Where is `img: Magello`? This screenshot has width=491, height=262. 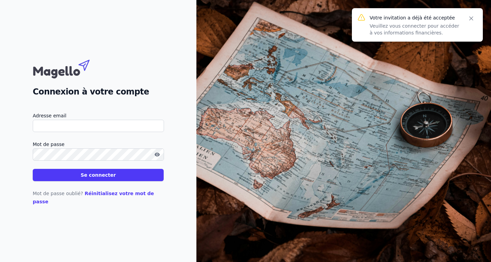 img: Magello is located at coordinates (68, 68).